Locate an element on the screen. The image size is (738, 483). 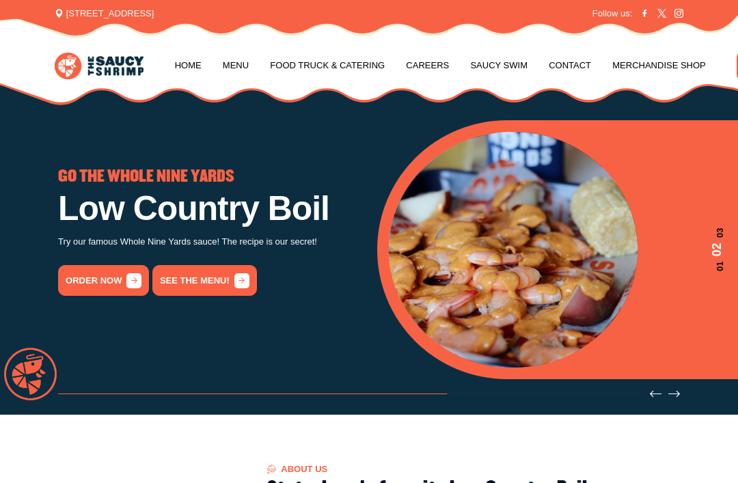
a: Food Truck & Catering is located at coordinates (327, 66).